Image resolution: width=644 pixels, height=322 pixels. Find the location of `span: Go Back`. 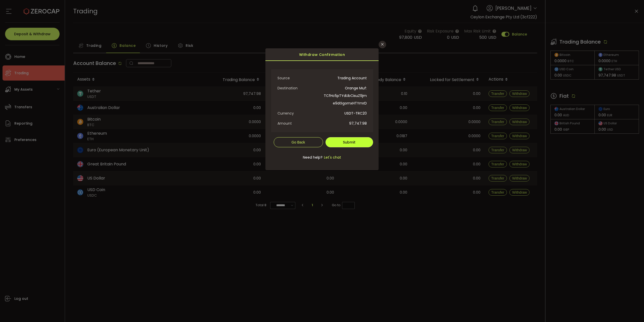

span: Go Back is located at coordinates (298, 142).